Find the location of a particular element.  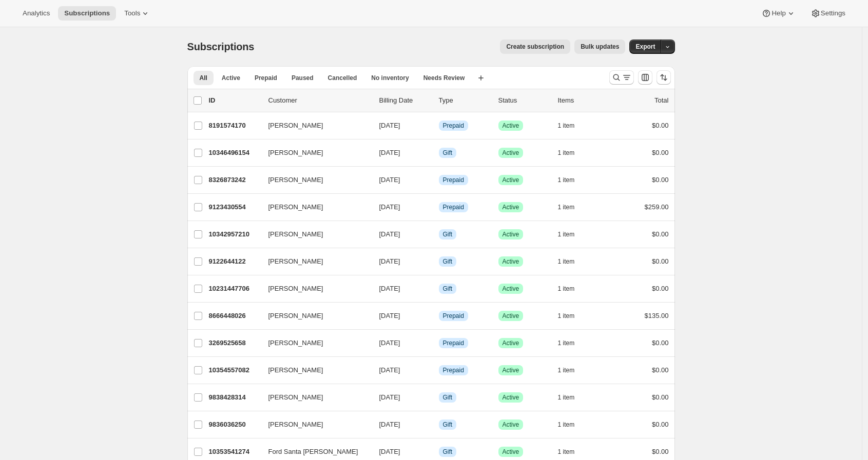

button: Create new view is located at coordinates (481, 78).